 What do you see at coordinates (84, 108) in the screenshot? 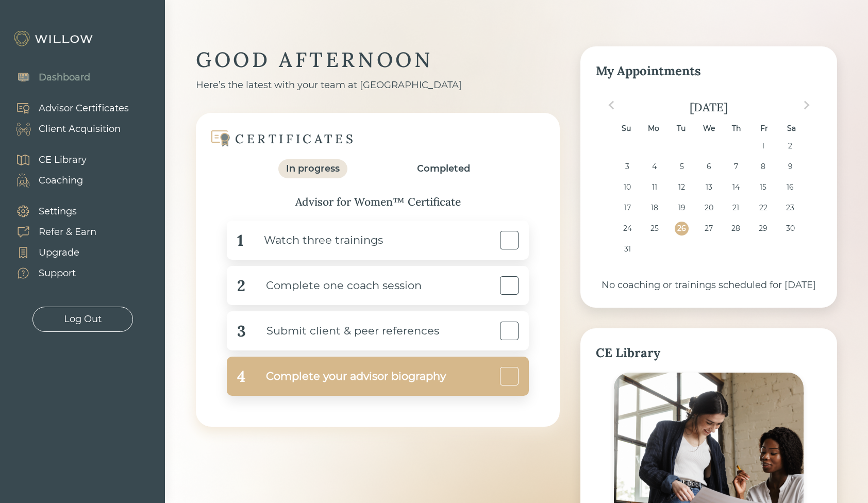
I see `div: Advisor Certificates` at bounding box center [84, 108].